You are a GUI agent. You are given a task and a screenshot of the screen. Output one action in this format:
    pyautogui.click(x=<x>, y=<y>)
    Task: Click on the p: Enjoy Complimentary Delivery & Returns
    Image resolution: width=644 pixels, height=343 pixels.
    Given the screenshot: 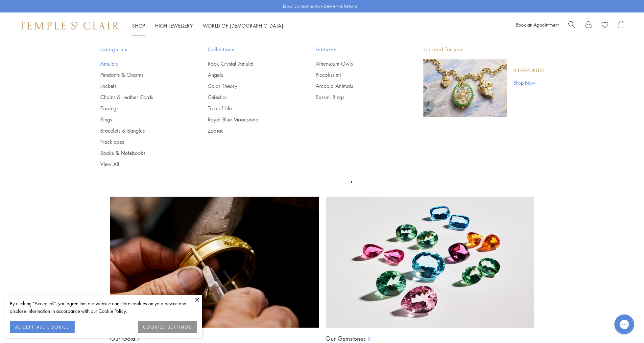 What is the action you would take?
    pyautogui.click(x=320, y=6)
    